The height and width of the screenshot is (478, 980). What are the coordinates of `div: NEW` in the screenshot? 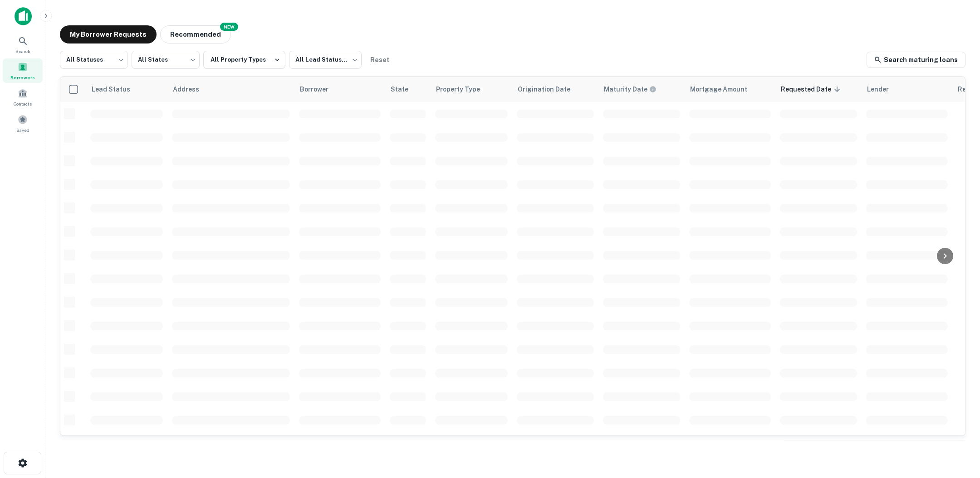 It's located at (229, 27).